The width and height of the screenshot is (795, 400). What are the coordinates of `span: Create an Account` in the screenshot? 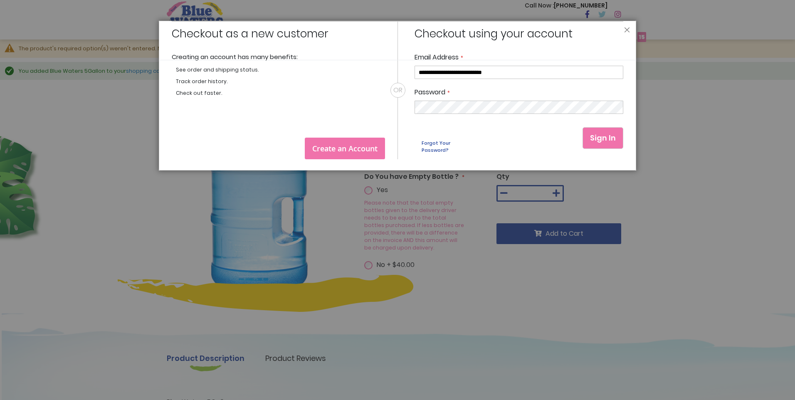 It's located at (345, 148).